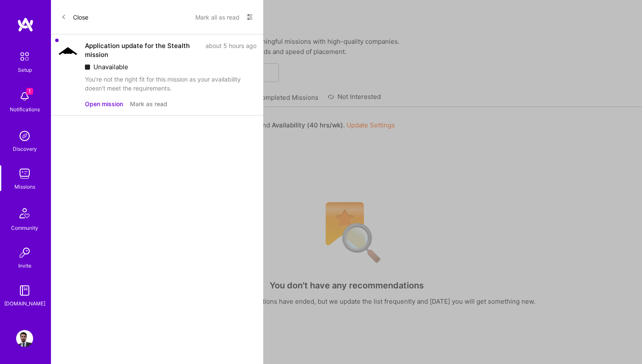 Image resolution: width=642 pixels, height=364 pixels. I want to click on div: Missions, so click(25, 187).